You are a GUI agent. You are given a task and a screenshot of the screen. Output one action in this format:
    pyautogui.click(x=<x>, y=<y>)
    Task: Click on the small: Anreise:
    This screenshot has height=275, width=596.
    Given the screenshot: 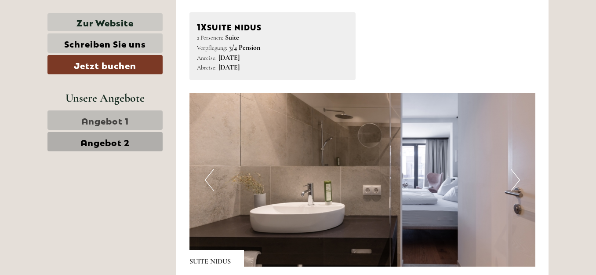 What is the action you would take?
    pyautogui.click(x=207, y=58)
    